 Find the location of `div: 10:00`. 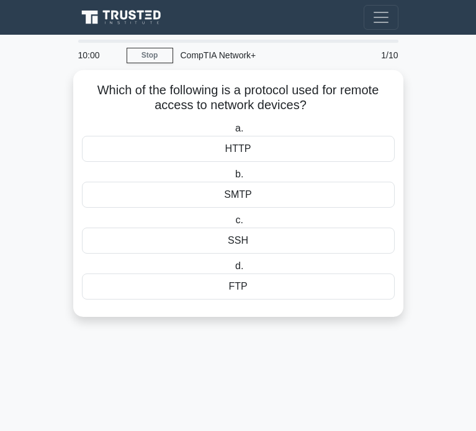

div: 10:00 is located at coordinates (99, 55).